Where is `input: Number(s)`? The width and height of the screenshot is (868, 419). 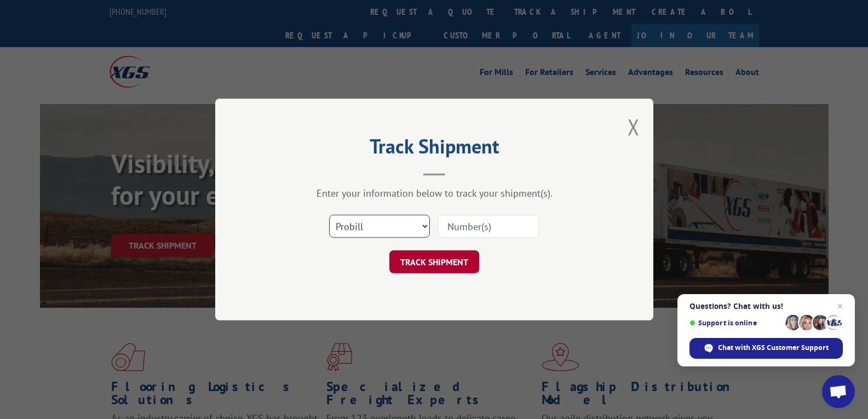 input: Number(s) is located at coordinates (489, 226).